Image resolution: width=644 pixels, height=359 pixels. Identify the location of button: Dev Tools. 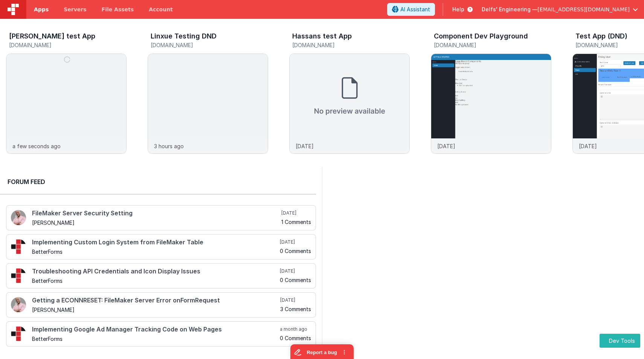
(620, 341).